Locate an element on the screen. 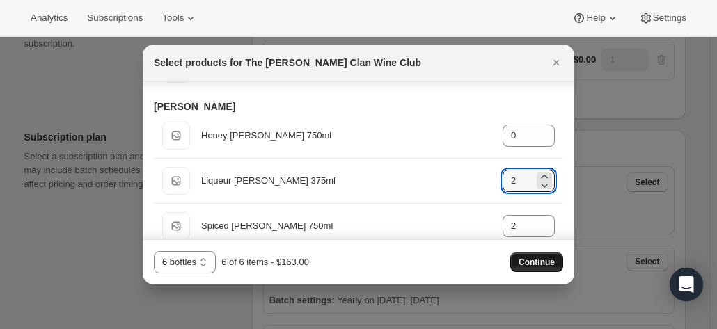  button: Help is located at coordinates (595, 18).